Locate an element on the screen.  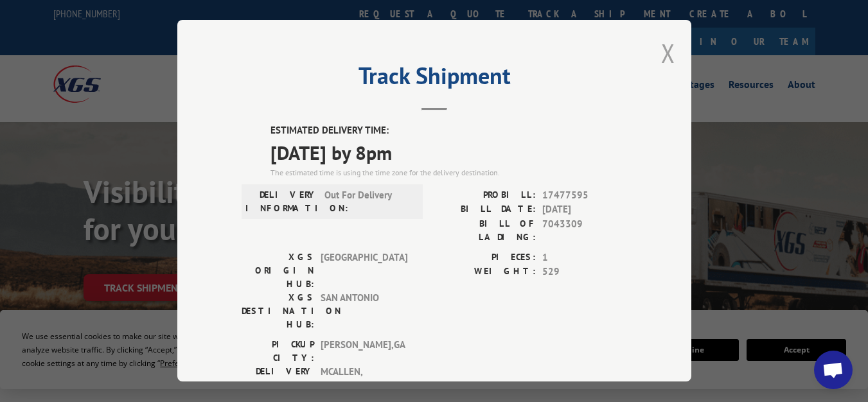
label: WEIGHT: is located at coordinates (485, 272).